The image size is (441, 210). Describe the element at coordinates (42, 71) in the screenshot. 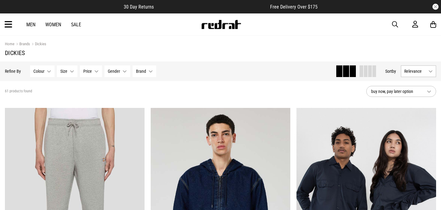

I see `button: Colour` at that location.